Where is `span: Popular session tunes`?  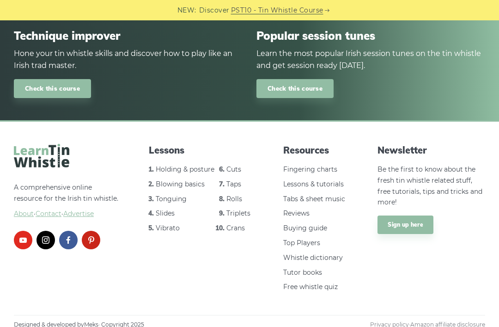
span: Popular session tunes is located at coordinates (370, 36).